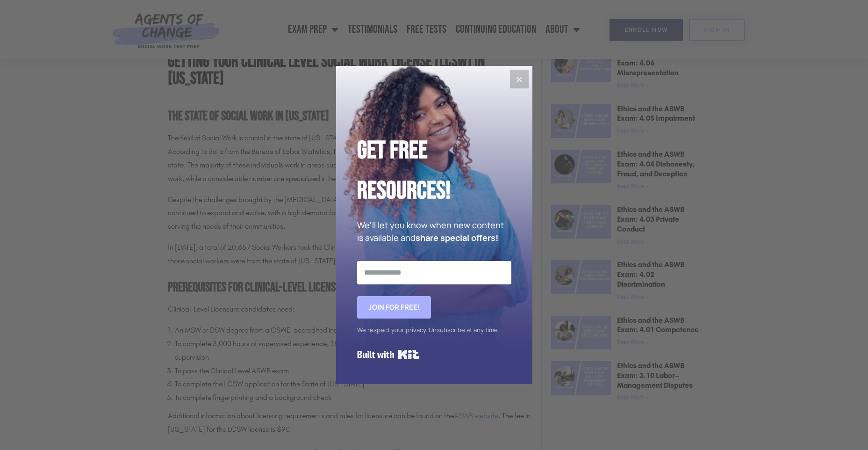 This screenshot has height=450, width=868. Describe the element at coordinates (394, 307) in the screenshot. I see `button: Join for FREE!` at that location.